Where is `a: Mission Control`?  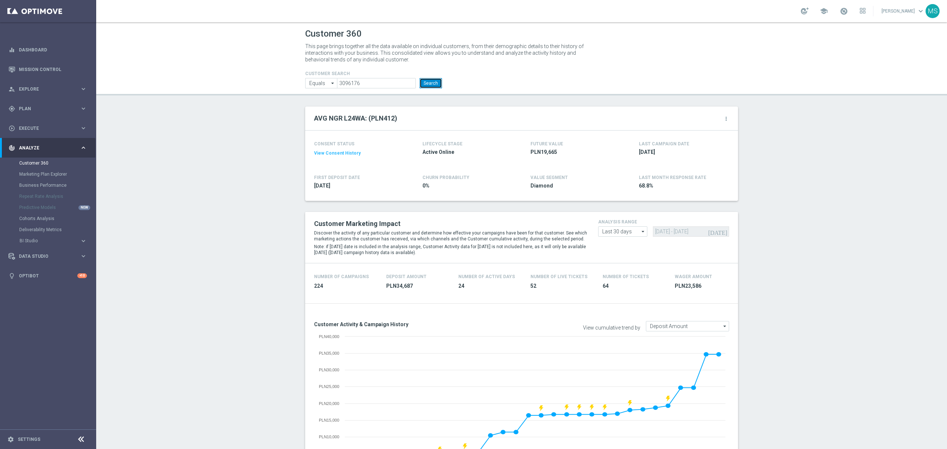 a: Mission Control is located at coordinates (53, 69).